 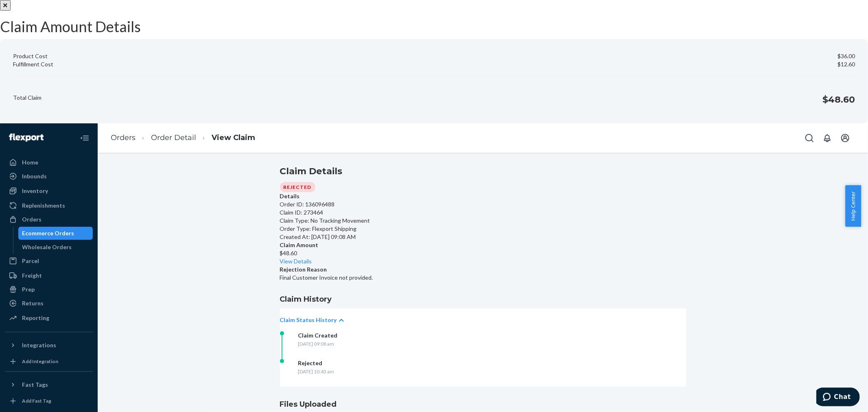 What do you see at coordinates (846, 64) in the screenshot?
I see `p: $12.60` at bounding box center [846, 64].